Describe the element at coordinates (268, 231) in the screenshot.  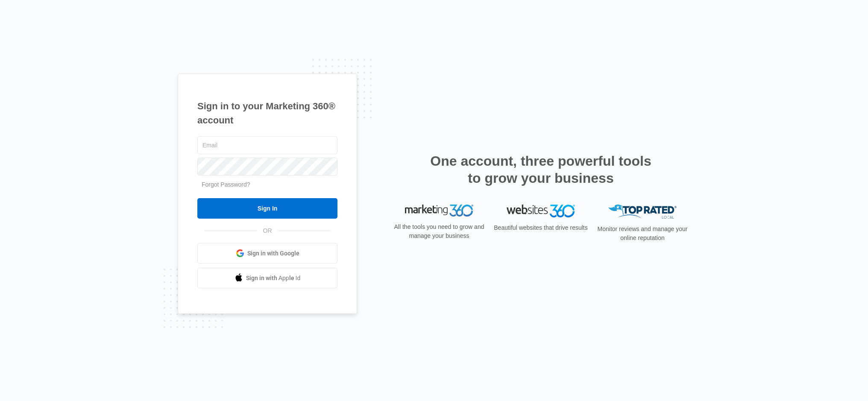
I see `span: OR` at that location.